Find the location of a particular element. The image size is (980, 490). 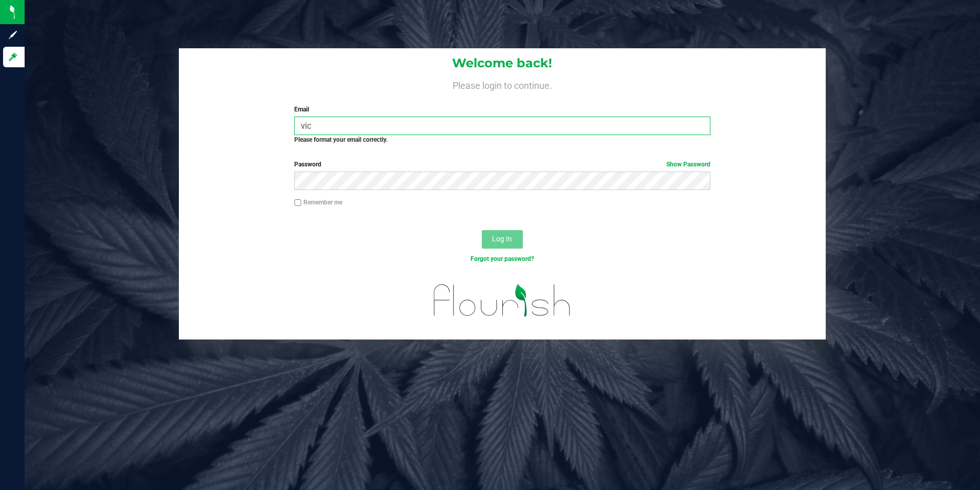

label: Email is located at coordinates (503, 110).